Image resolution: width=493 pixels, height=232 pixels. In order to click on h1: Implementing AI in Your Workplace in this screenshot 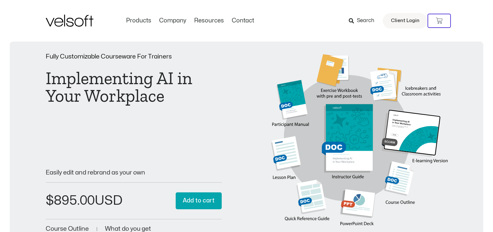, I will do `click(134, 87)`.